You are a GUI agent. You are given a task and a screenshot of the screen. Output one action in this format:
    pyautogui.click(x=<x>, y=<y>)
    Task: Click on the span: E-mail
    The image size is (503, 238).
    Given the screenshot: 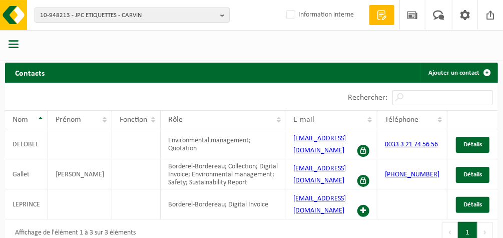 What is the action you would take?
    pyautogui.click(x=305, y=120)
    